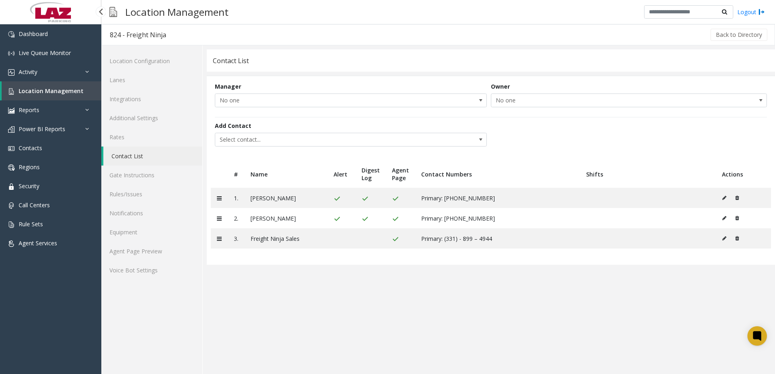 The image size is (775, 374). What do you see at coordinates (34, 205) in the screenshot?
I see `span: Call Centers` at bounding box center [34, 205].